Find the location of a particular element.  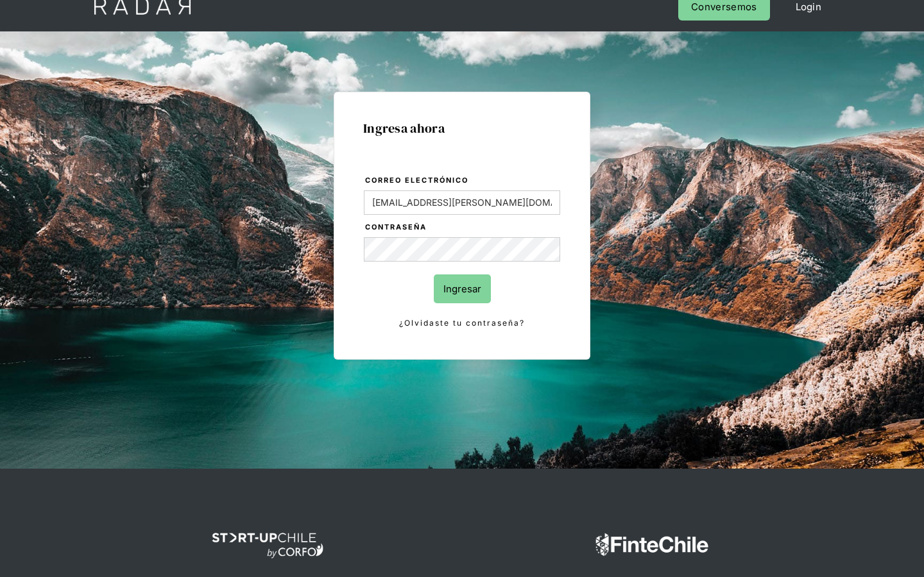

h1: Ingresa ahora is located at coordinates (462, 128).